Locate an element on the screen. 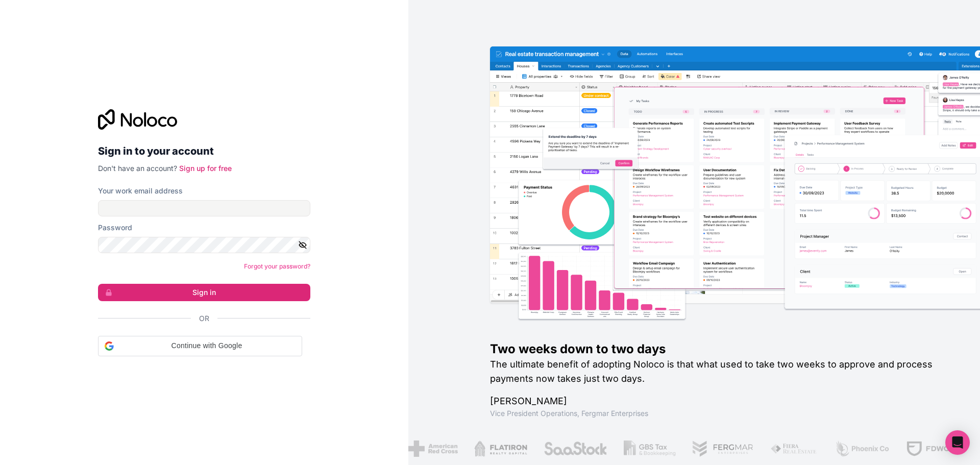 Image resolution: width=980 pixels, height=465 pixels. img: /assets/fiera-fwj2N5v4.png is located at coordinates (793, 448).